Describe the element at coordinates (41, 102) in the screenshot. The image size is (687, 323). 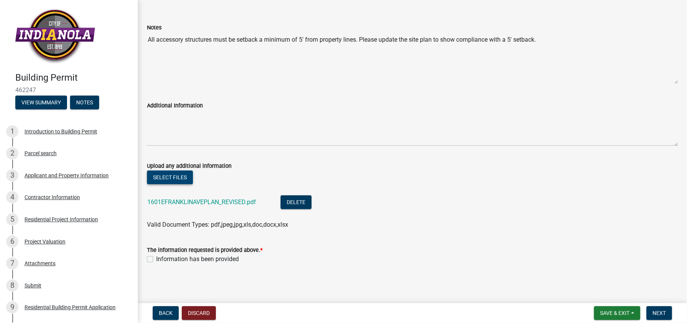
I see `button: View Summary` at that location.